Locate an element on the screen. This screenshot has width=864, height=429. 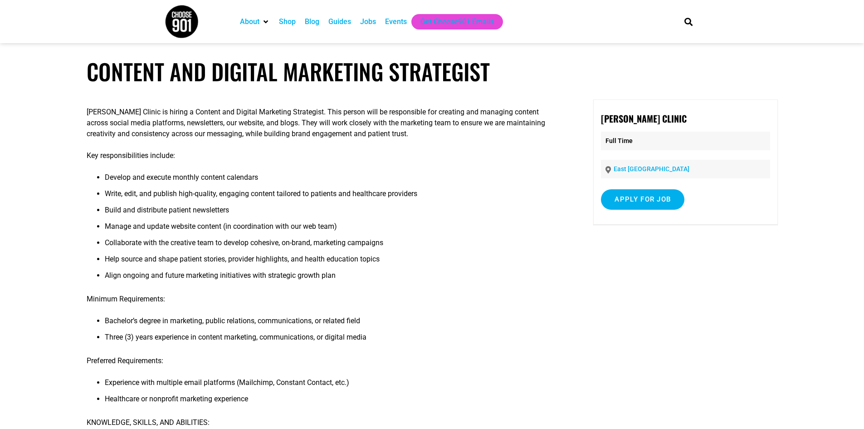
a: Shop is located at coordinates (287, 22).